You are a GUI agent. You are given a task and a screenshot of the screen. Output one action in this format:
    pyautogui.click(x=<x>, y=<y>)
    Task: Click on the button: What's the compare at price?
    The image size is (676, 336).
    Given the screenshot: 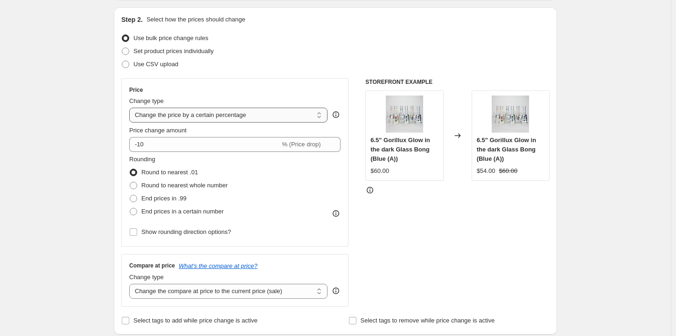 What is the action you would take?
    pyautogui.click(x=218, y=266)
    